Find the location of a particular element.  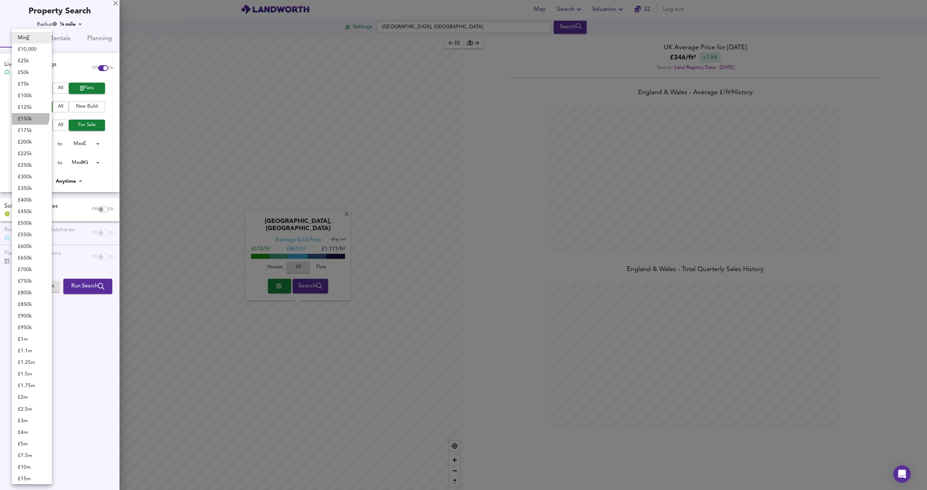

li: £ 500k is located at coordinates (32, 223).